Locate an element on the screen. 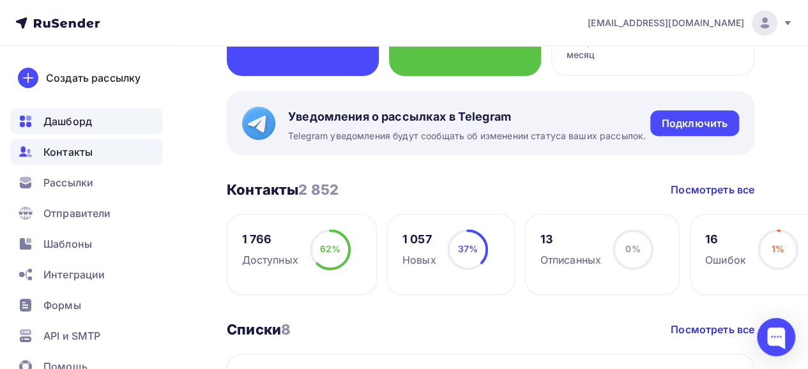 The image size is (808, 369). span: Формы is located at coordinates (62, 305).